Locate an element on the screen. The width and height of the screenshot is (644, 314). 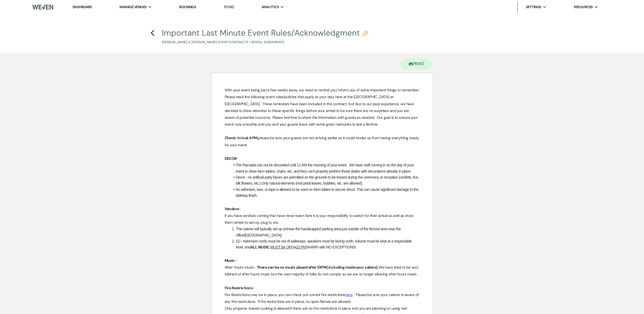
p: After-hours music - We have tried to be very tolerant of after hours music but the vast majority ... is located at coordinates (322, 271).